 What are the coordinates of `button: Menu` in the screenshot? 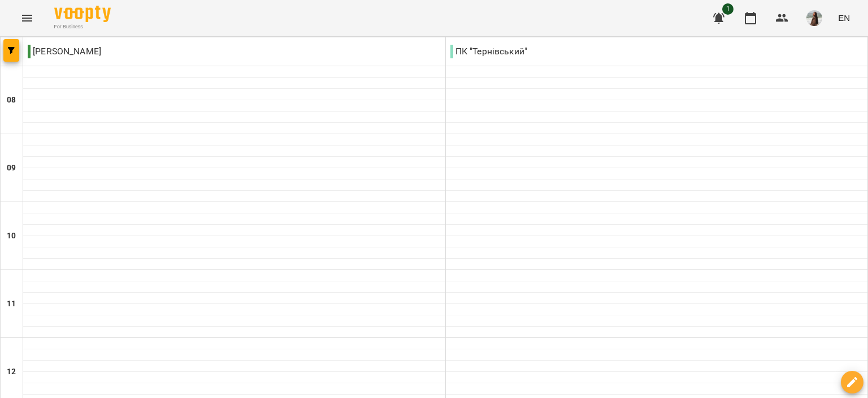 It's located at (27, 18).